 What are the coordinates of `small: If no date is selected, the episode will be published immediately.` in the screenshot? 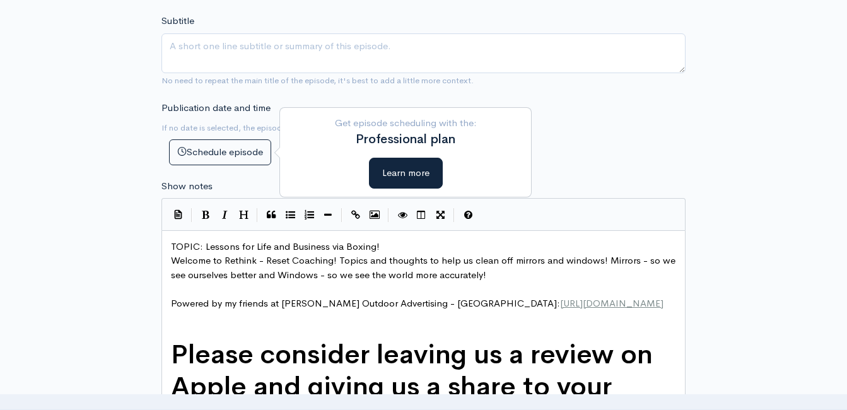 It's located at (279, 127).